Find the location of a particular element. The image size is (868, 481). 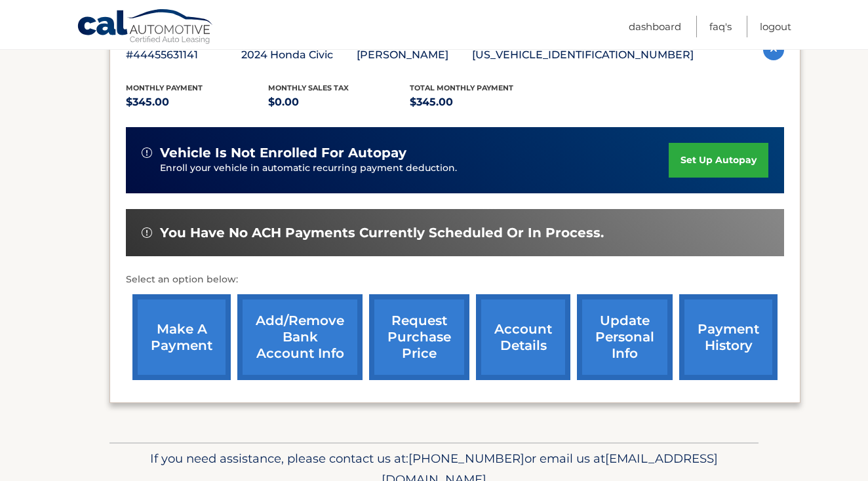

a: payment history is located at coordinates (728, 337).